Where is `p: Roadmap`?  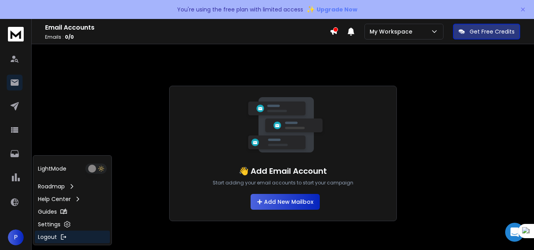 p: Roadmap is located at coordinates (51, 187).